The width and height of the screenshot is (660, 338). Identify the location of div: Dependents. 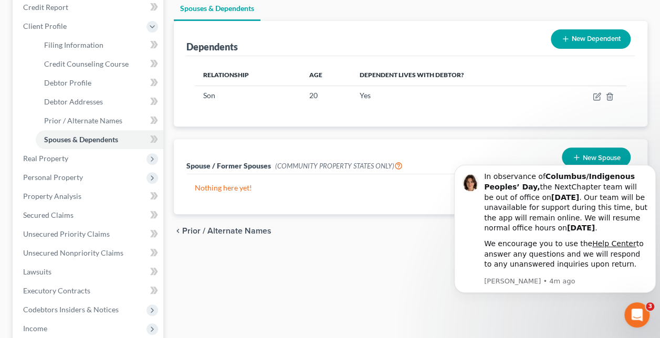
(212, 47).